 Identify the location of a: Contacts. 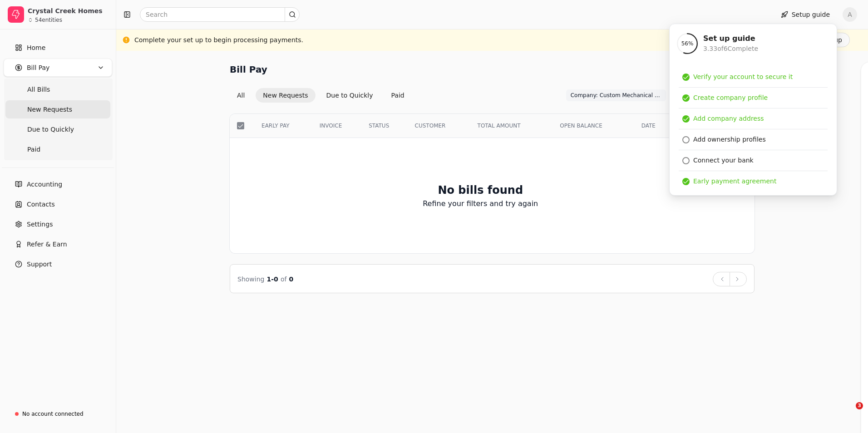
(58, 205).